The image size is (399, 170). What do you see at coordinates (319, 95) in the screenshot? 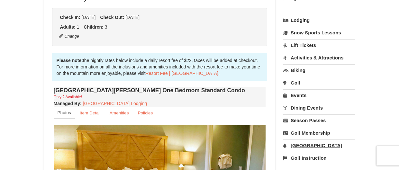
I see `a: Events` at bounding box center [319, 95].